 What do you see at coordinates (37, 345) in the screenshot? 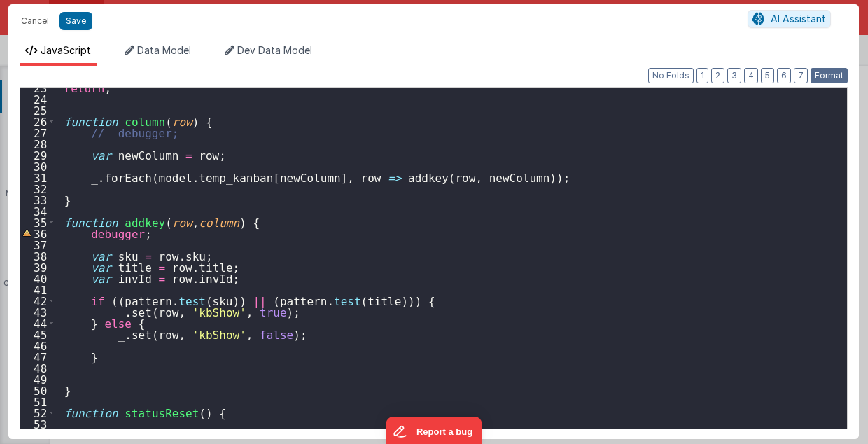
I see `div: 46` at bounding box center [37, 345].